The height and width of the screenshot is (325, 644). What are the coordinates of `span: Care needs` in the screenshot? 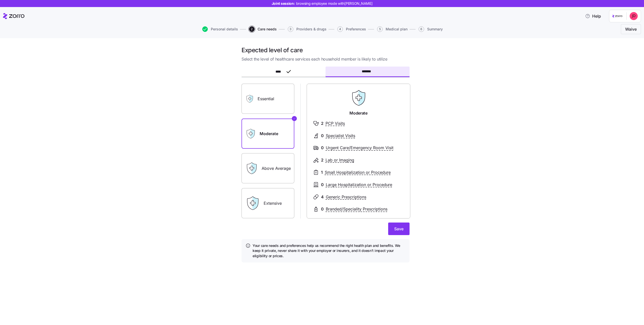 It's located at (267, 29).